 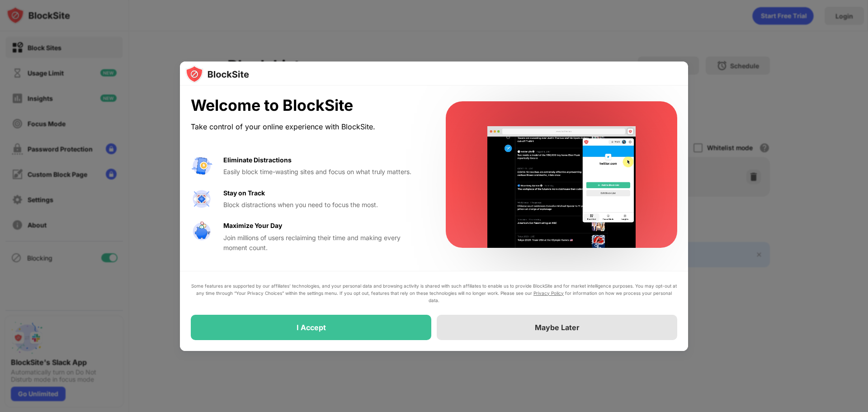 I want to click on div: Welcome to BlockSite, so click(x=308, y=105).